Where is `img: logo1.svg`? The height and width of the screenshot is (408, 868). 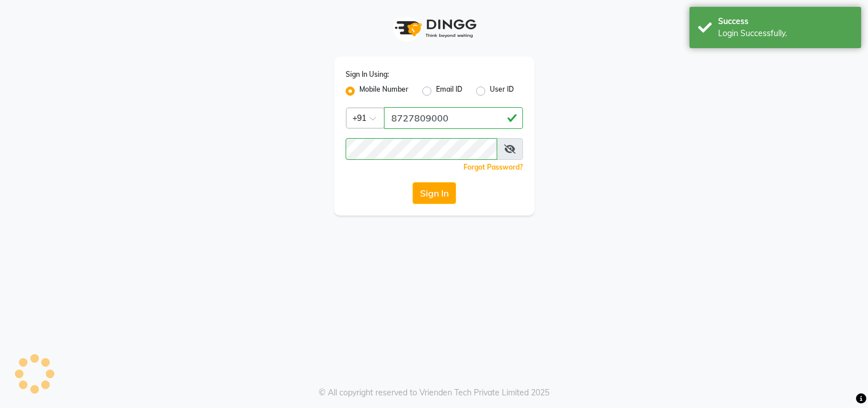 img: logo1.svg is located at coordinates (434, 28).